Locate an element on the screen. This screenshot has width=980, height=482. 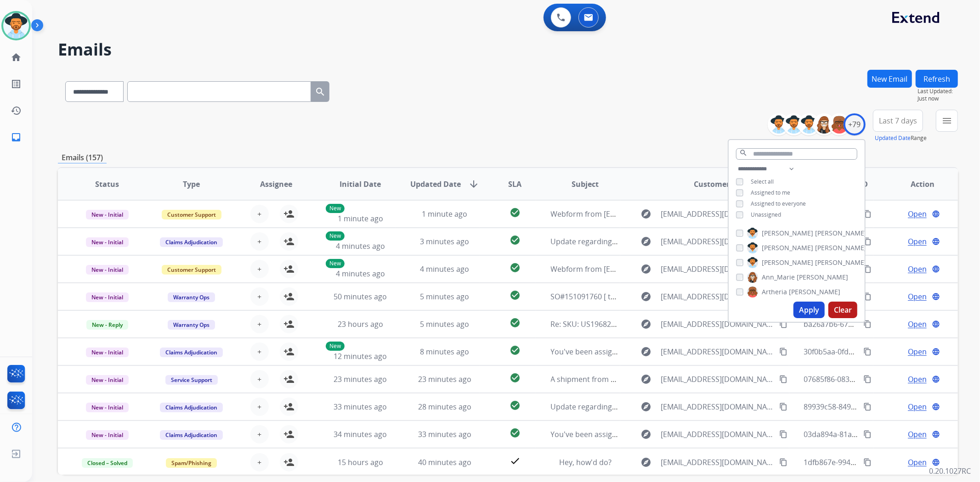
h2: Emails is located at coordinates (508, 49).